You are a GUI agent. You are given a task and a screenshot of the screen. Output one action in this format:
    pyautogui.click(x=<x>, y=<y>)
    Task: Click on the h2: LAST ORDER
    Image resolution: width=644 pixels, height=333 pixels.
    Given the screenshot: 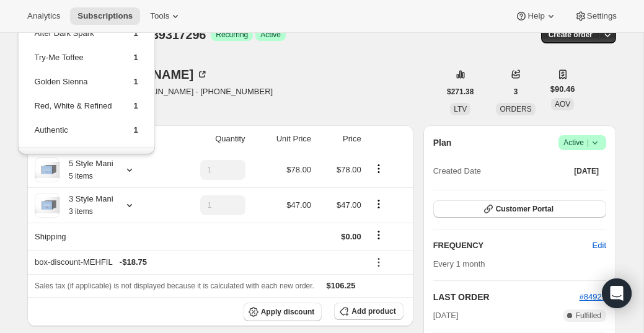 What is the action you would take?
    pyautogui.click(x=506, y=297)
    